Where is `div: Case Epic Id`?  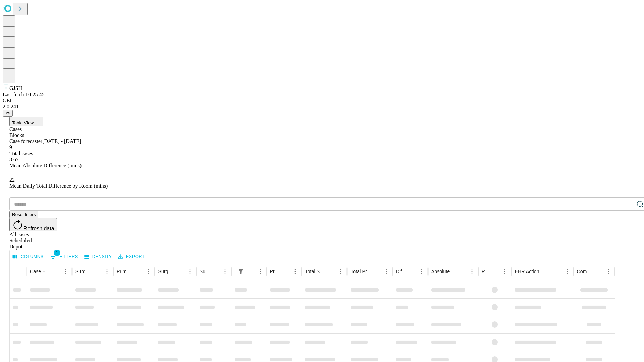 div: Case Epic Id is located at coordinates (40, 272).